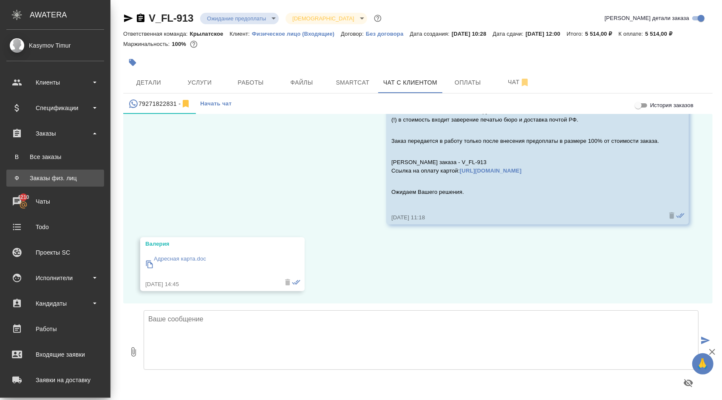  Describe the element at coordinates (55, 303) in the screenshot. I see `div: Кандидаты` at that location.